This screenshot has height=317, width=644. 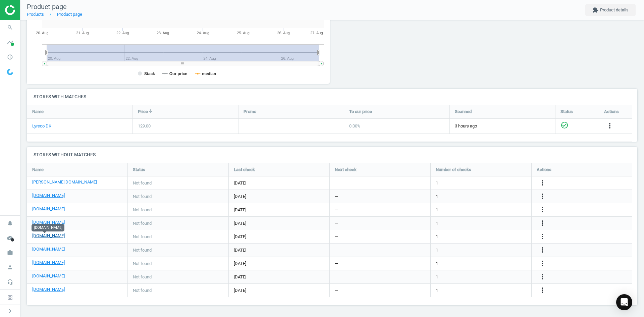 What do you see at coordinates (243, 33) in the screenshot?
I see `tspan: 25. Aug` at bounding box center [243, 33].